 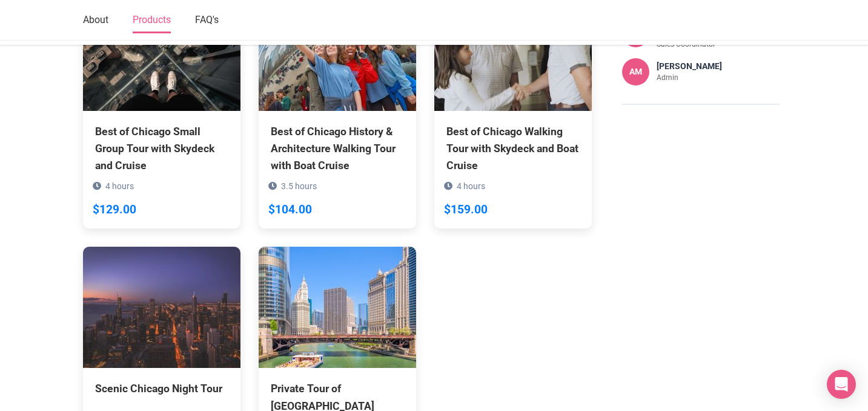 What do you see at coordinates (114, 210) in the screenshot?
I see `div: $129.00` at bounding box center [114, 210].